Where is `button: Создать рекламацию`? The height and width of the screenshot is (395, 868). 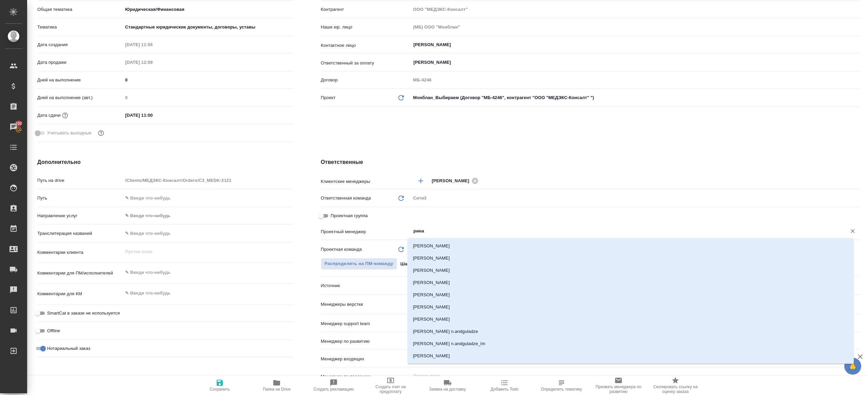
button: Создать рекламацию is located at coordinates (334, 386).